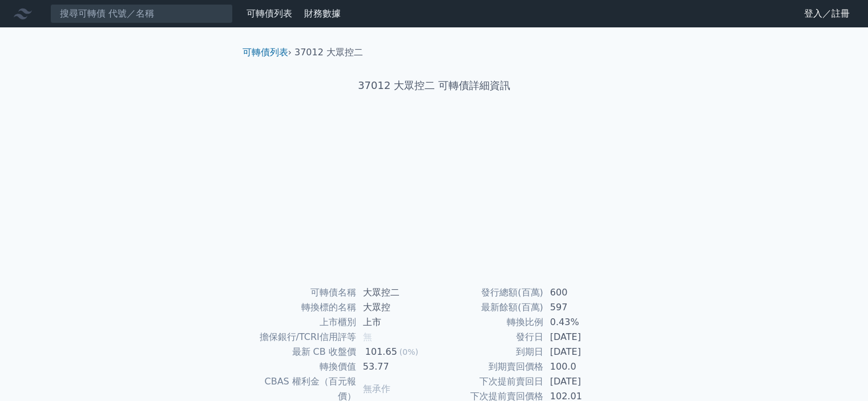  Describe the element at coordinates (409, 352) in the screenshot. I see `span: (0%)` at that location.